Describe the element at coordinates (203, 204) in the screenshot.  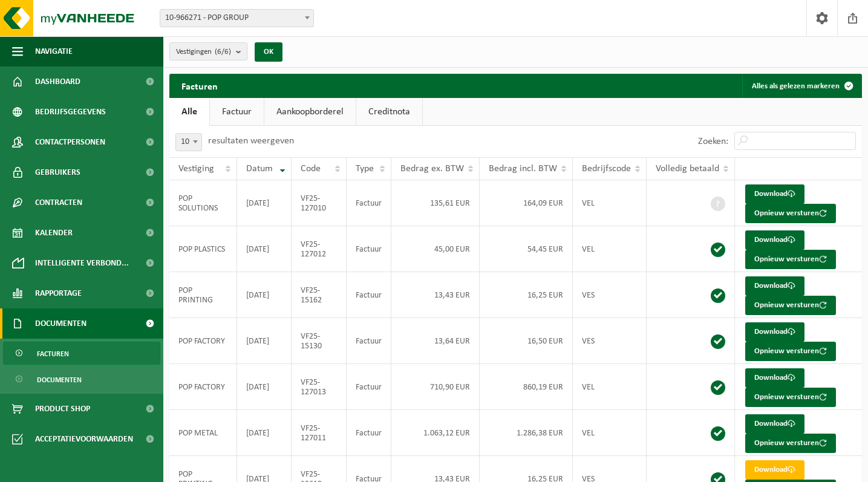
I see `td: POP SOLUTIONS` at that location.